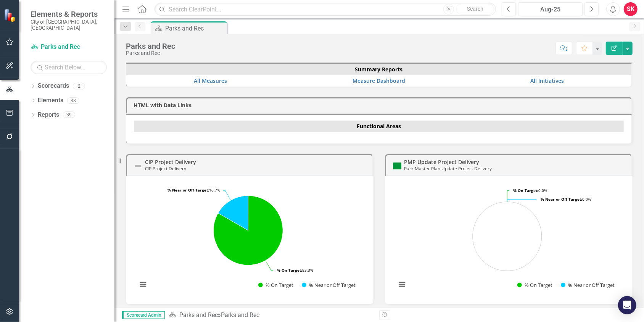 This screenshot has width=644, height=322. Describe the element at coordinates (448, 168) in the screenshot. I see `small: Park Master Plan Update Project Delivery` at that location.